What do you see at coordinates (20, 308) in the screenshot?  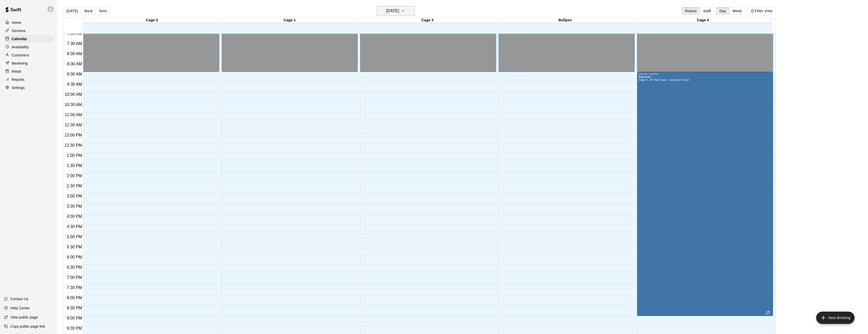 I see `p: Help Center` at bounding box center [20, 308].